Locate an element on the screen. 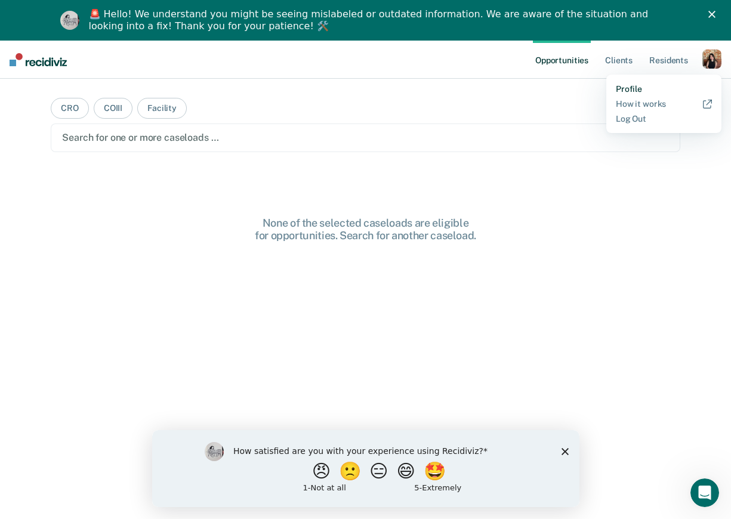  div: Close survey is located at coordinates (413, 21).